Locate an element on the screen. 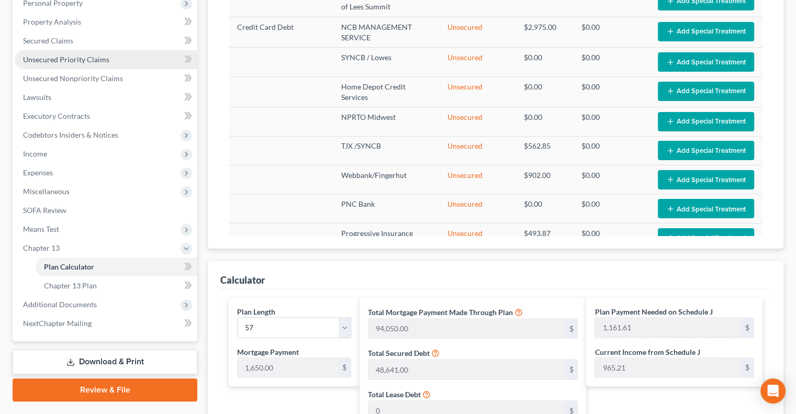  a: SOFA Review is located at coordinates (106, 210).